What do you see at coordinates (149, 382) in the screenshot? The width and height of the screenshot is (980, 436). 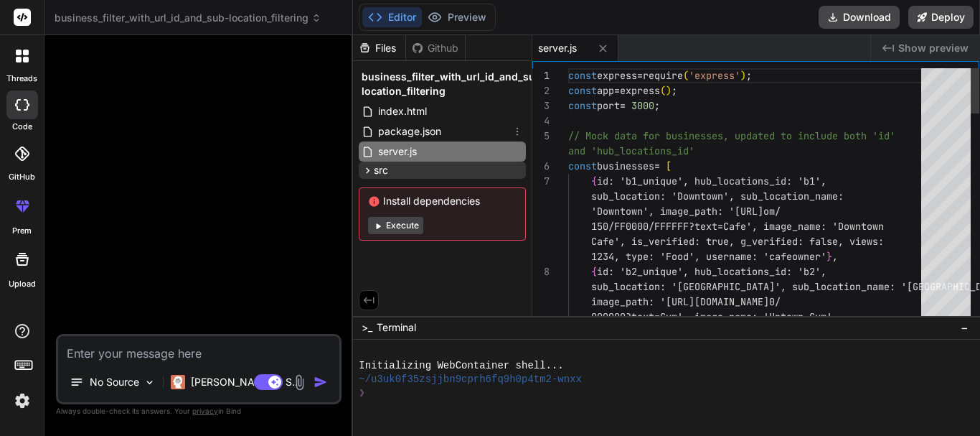 I see `img: Pick Models` at bounding box center [149, 382].